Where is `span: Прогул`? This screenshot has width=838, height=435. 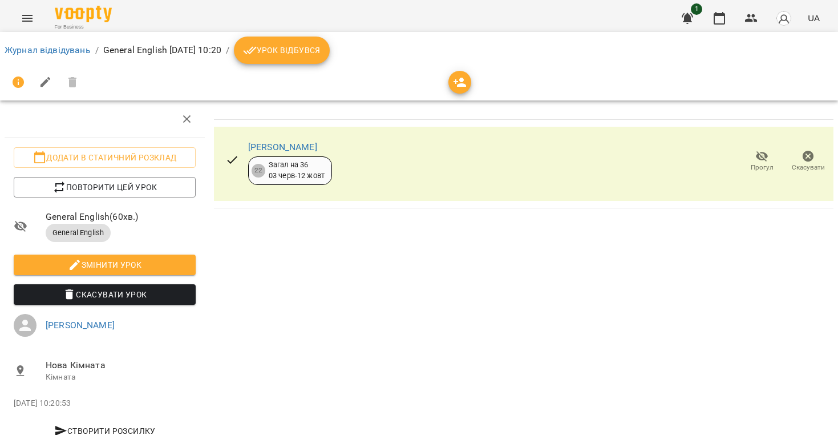 span: Прогул is located at coordinates (762, 167).